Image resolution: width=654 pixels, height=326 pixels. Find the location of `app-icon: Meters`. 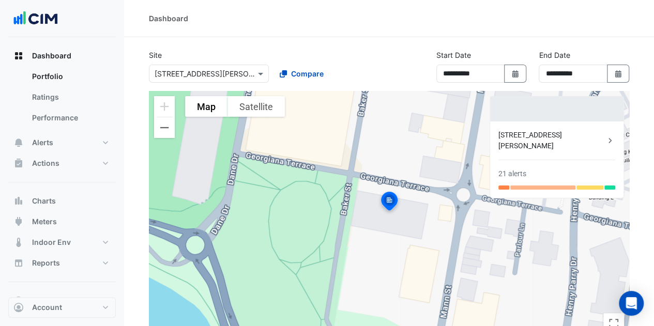

app-icon: Meters is located at coordinates (19, 222).